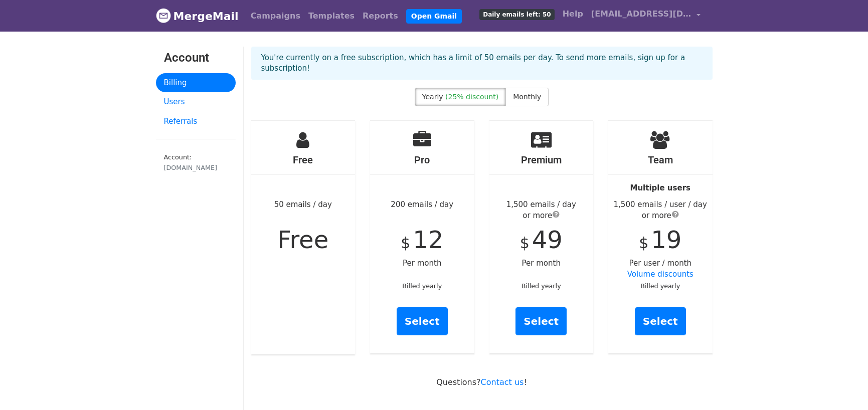  What do you see at coordinates (433, 97) in the screenshot?
I see `span: Yearly` at bounding box center [433, 97].